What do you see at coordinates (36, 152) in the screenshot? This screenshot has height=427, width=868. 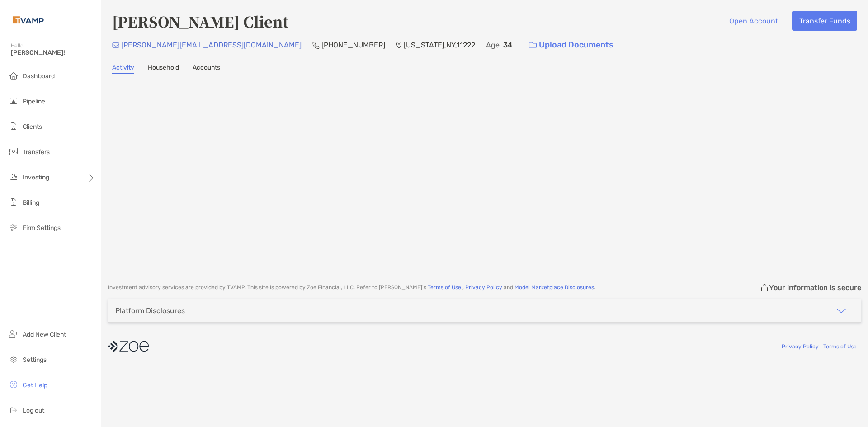 I see `span: Transfers` at bounding box center [36, 152].